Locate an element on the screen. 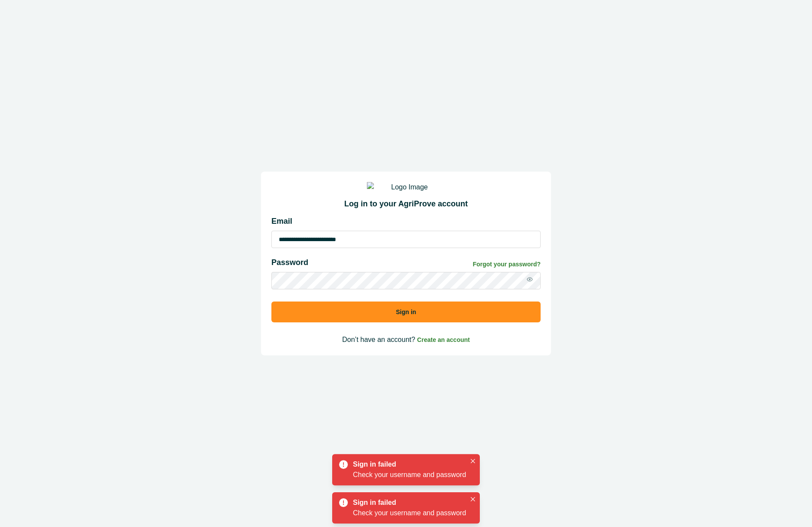  p: Password is located at coordinates (289, 262).